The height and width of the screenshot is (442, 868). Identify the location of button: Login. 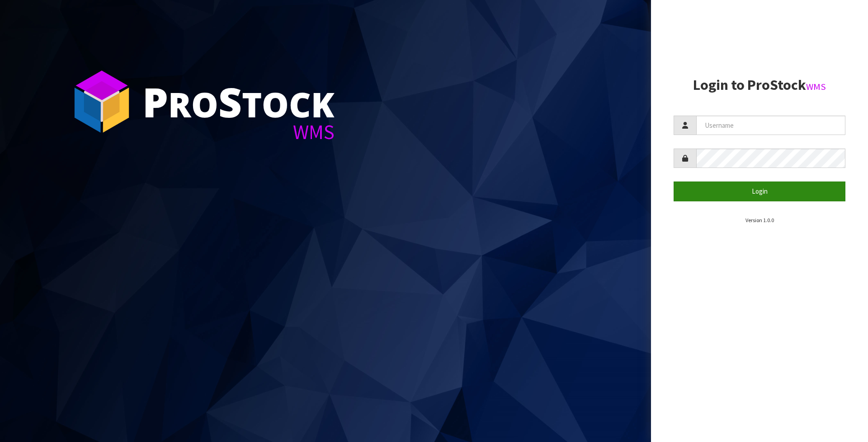
(760, 191).